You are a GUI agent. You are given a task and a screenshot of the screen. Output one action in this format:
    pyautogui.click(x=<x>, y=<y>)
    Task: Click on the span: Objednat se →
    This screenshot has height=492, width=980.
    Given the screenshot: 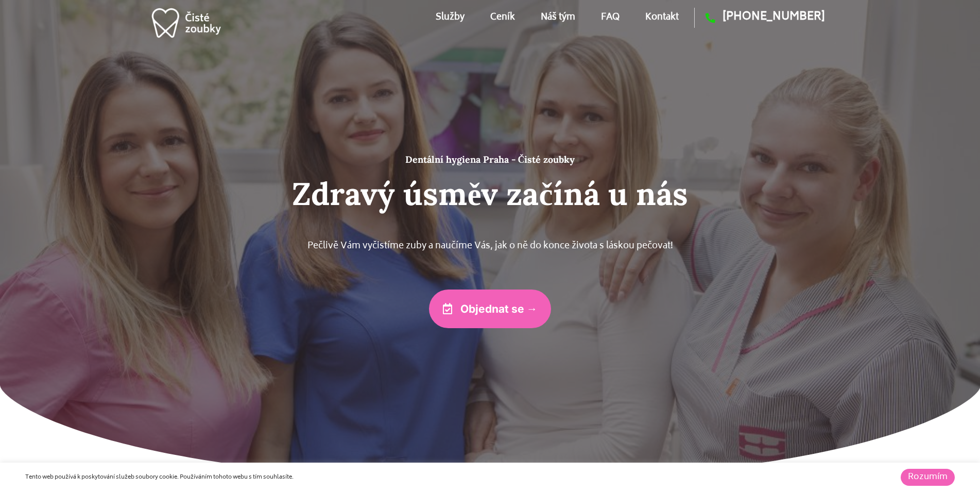 What is the action you would take?
    pyautogui.click(x=499, y=308)
    